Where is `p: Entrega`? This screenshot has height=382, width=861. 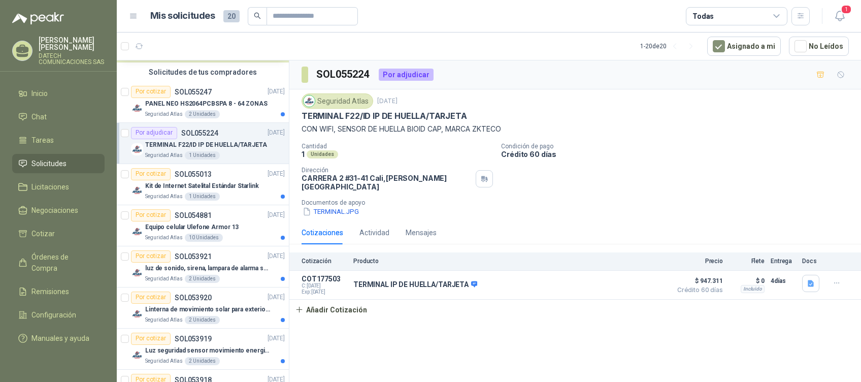
p: Entrega is located at coordinates (784, 261).